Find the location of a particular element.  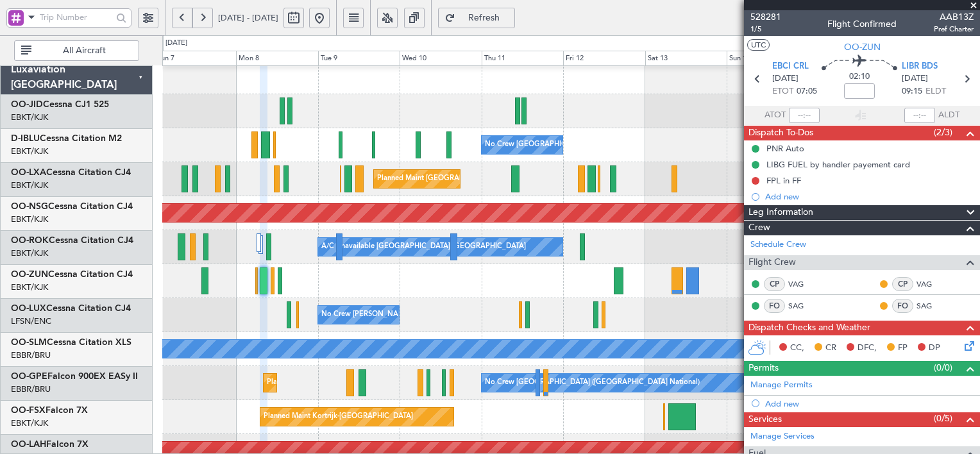

a: Manage Permits is located at coordinates (781, 385).